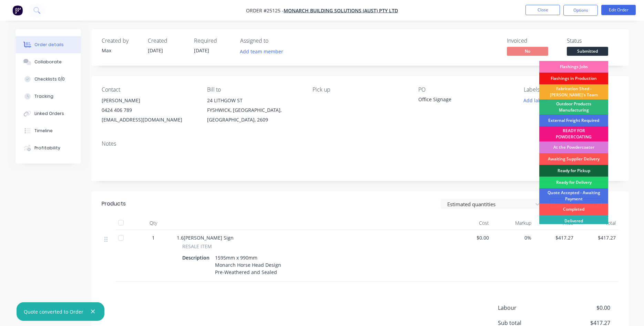  Describe the element at coordinates (197, 246) in the screenshot. I see `span: RESALE ITEM` at that location.